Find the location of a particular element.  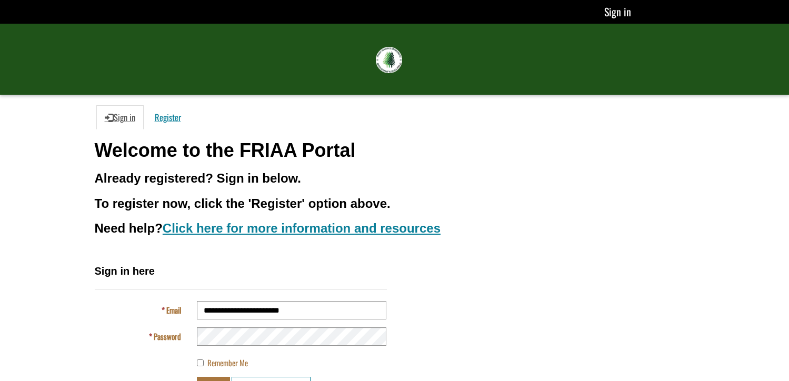

h3: To register now, click the 'Register' option above. is located at coordinates (395, 204).